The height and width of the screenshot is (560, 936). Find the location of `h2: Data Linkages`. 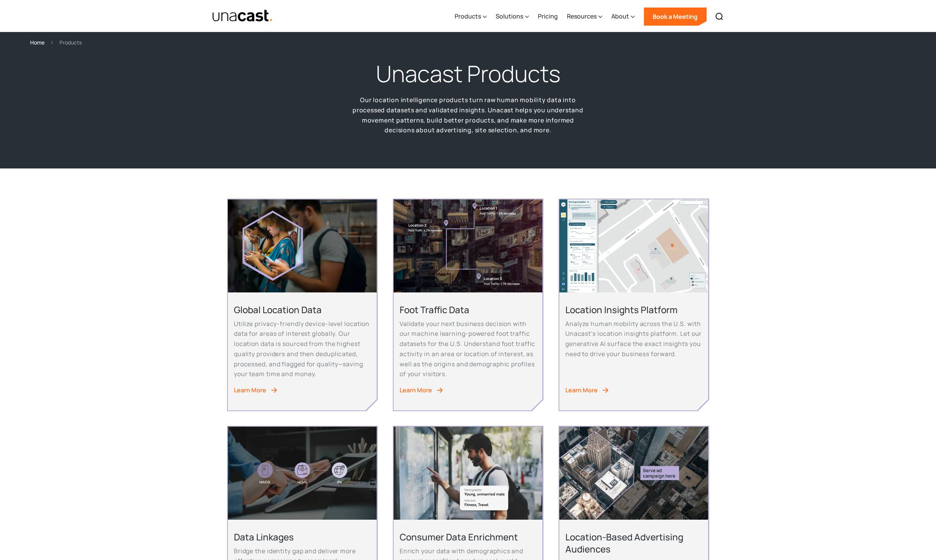

h2: Data Linkages is located at coordinates (302, 536).